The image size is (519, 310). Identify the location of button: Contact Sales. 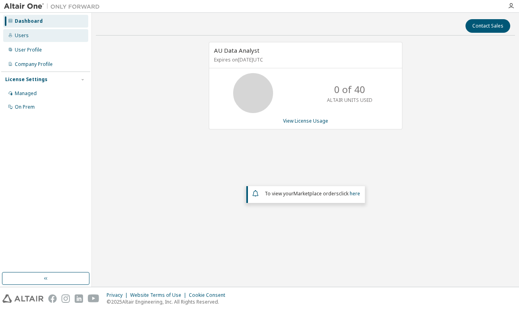
(488, 26).